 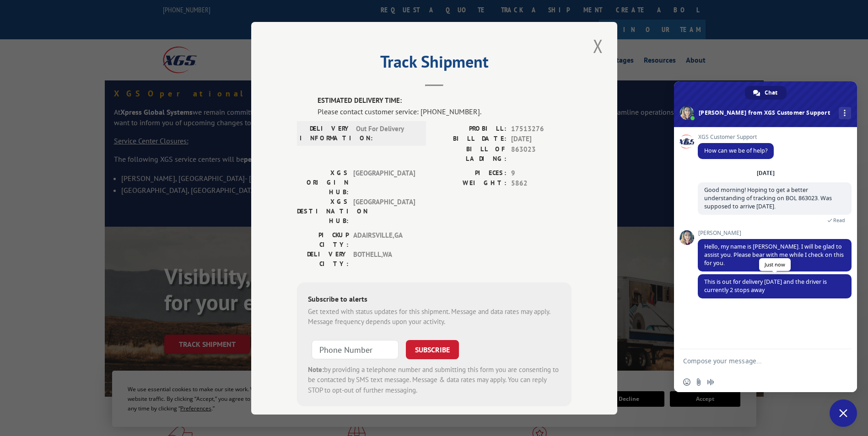 I want to click on label: WEIGHT:, so click(x=470, y=184).